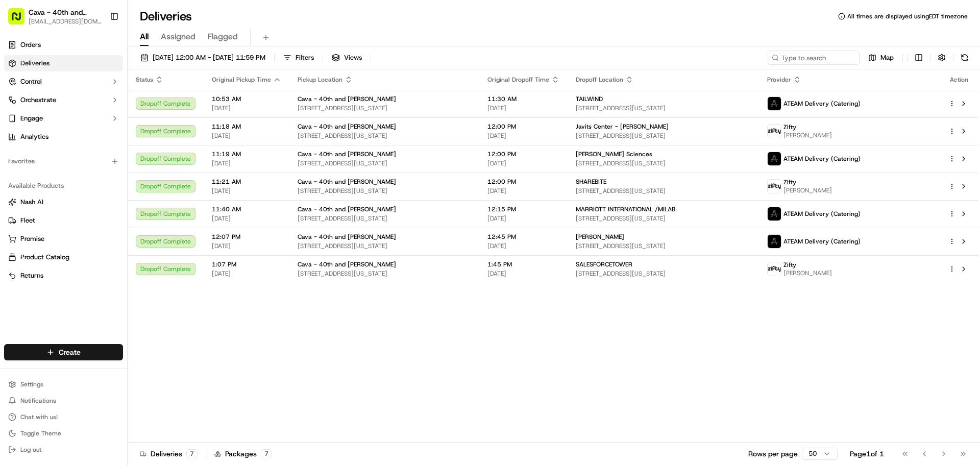  I want to click on span: All, so click(144, 37).